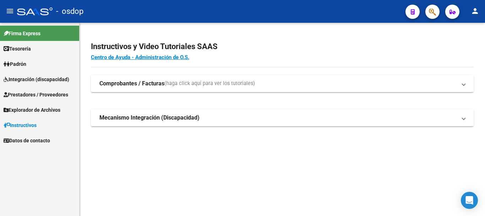 The width and height of the screenshot is (485, 216). Describe the element at coordinates (36, 94) in the screenshot. I see `span: Prestadores / Proveedores` at that location.